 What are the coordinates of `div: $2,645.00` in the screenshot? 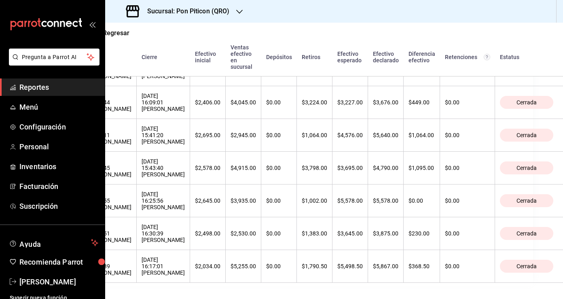 It's located at (207, 201).